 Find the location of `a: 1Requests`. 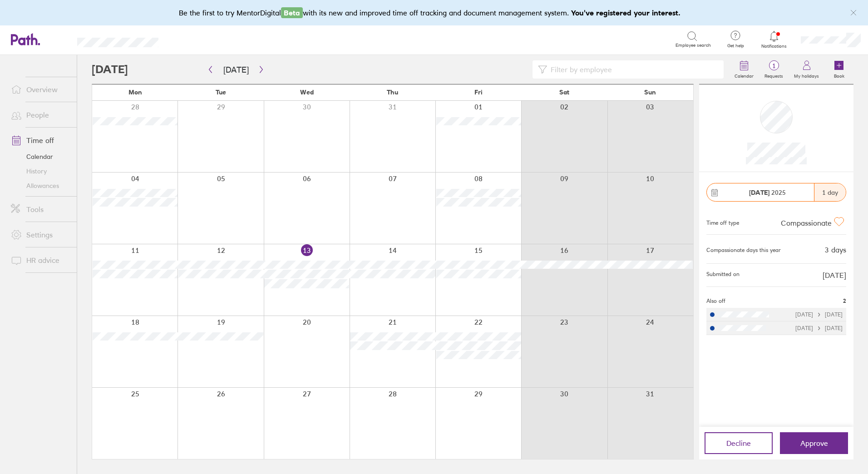

a: 1Requests is located at coordinates (774, 69).